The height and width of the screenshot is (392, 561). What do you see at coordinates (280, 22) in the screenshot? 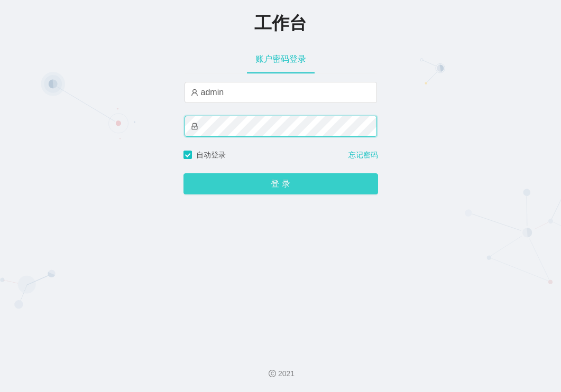
I see `span: 工作台` at bounding box center [280, 22].